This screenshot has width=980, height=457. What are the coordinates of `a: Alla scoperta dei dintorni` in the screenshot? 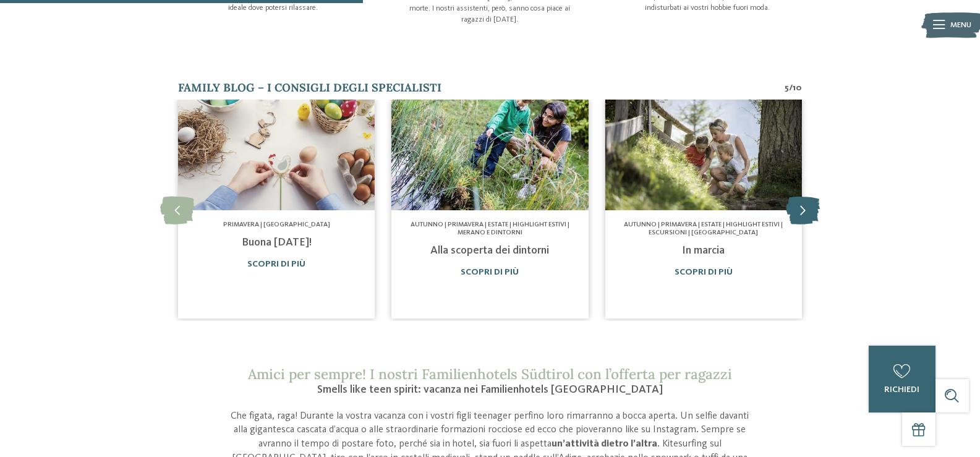 It's located at (490, 250).